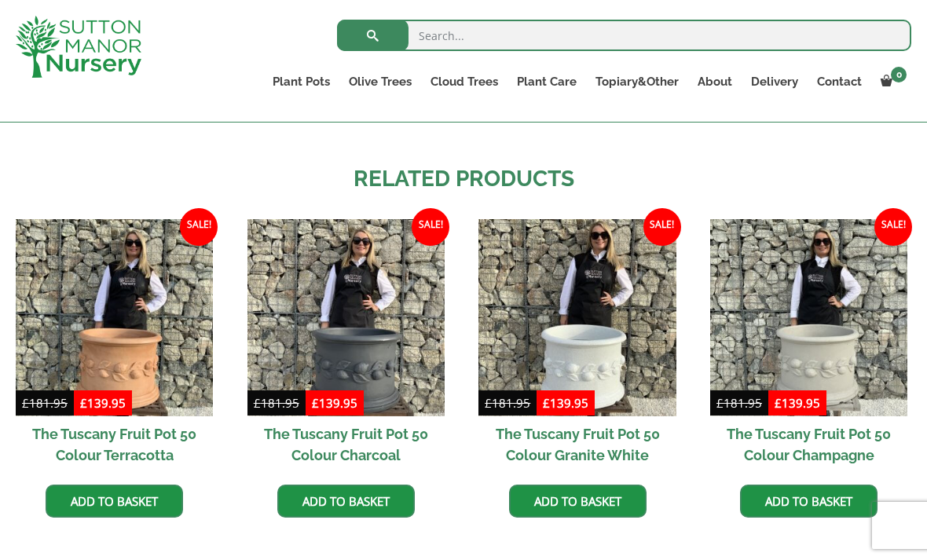 This screenshot has width=927, height=560. Describe the element at coordinates (345, 345) in the screenshot. I see `a: Sale! The Tuscany Fruit Pot 50 Colour Charcoal` at that location.